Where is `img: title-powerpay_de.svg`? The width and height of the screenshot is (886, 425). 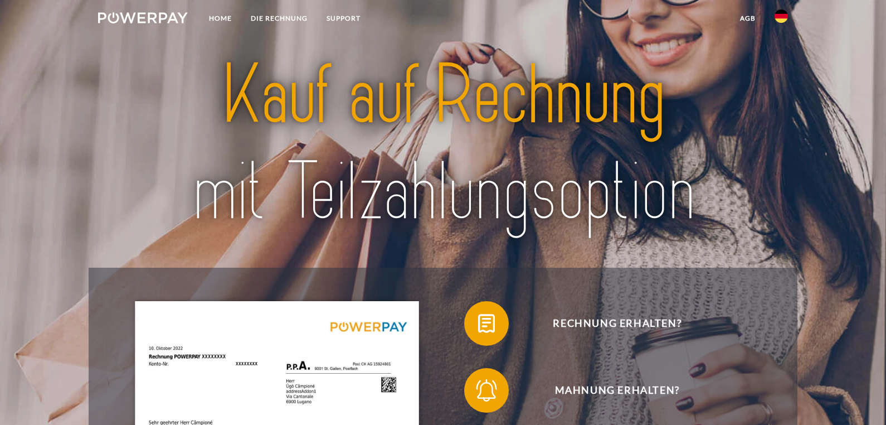
img: title-powerpay_de.svg is located at coordinates (443, 144).